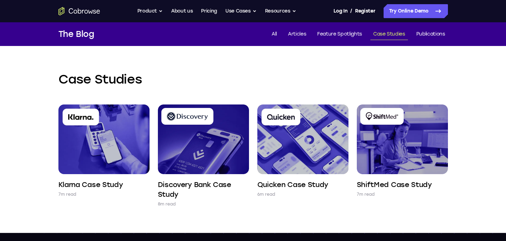  I want to click on button: Product, so click(150, 11).